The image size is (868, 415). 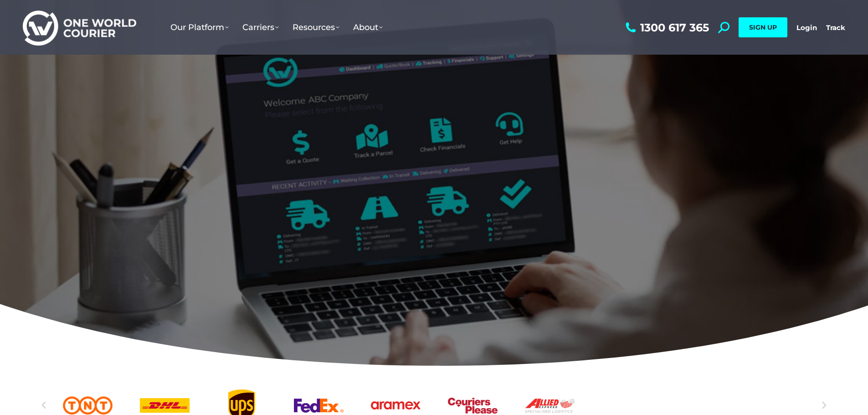 What do you see at coordinates (315, 27) in the screenshot?
I see `a: Resources` at bounding box center [315, 27].